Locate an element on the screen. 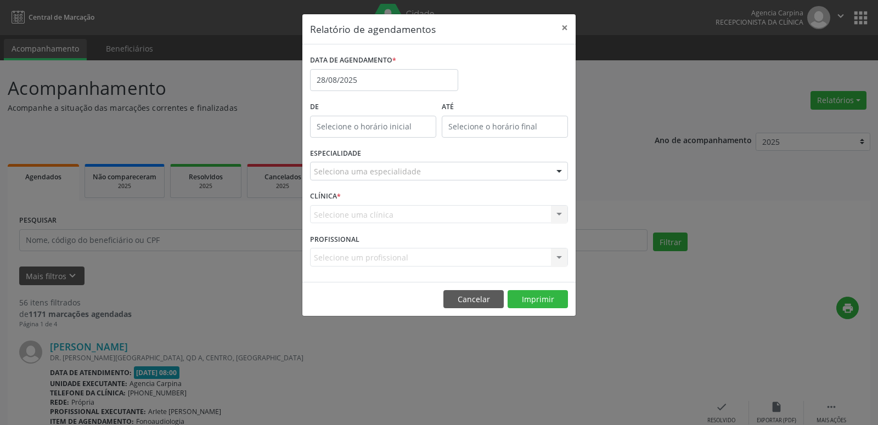 The image size is (878, 425). span: Seleciona uma especialidade is located at coordinates (367, 171).